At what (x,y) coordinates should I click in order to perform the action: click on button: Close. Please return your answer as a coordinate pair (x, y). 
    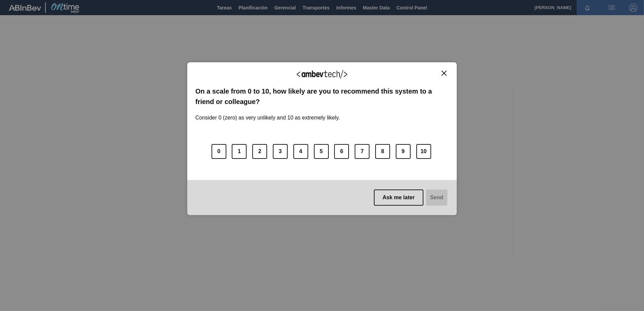
    Looking at the image, I should click on (444, 73).